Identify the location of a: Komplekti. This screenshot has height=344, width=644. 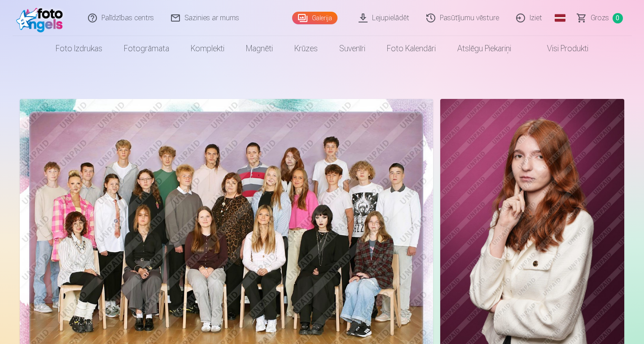
(208, 49).